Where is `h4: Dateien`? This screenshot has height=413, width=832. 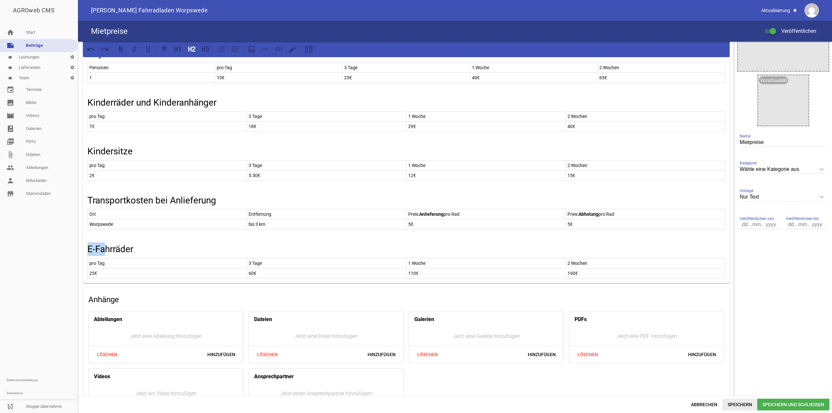
h4: Dateien is located at coordinates (263, 319).